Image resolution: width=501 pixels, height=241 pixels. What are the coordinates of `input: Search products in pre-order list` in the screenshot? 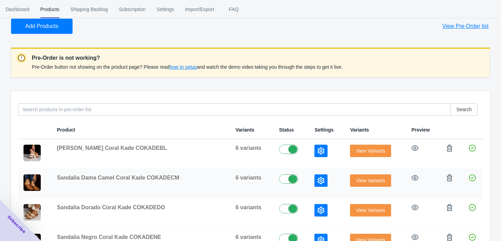 It's located at (234, 110).